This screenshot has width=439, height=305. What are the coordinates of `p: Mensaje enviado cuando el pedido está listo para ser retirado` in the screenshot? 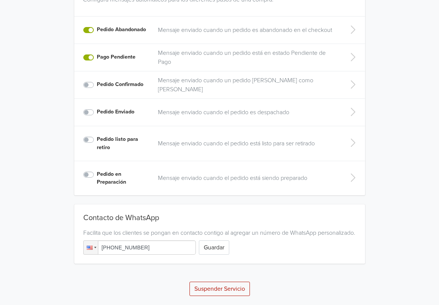 It's located at (247, 143).